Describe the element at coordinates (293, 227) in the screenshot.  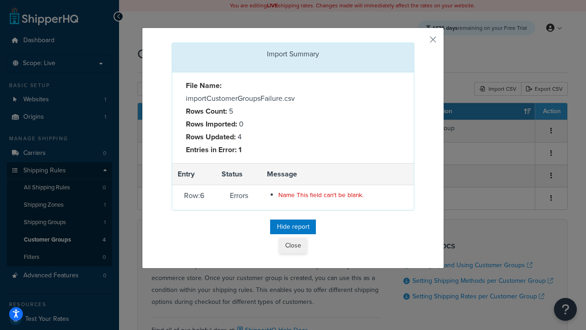
I see `button: Hide report` at that location.